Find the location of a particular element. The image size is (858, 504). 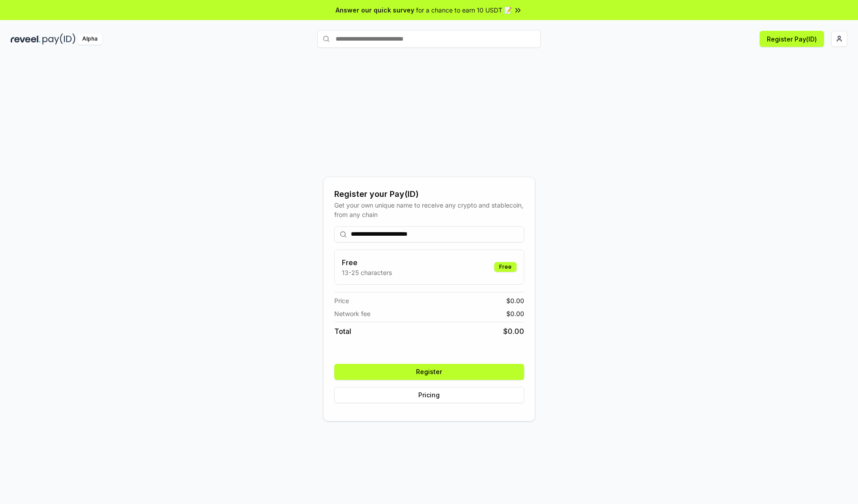

button: Pricing is located at coordinates (429, 395).